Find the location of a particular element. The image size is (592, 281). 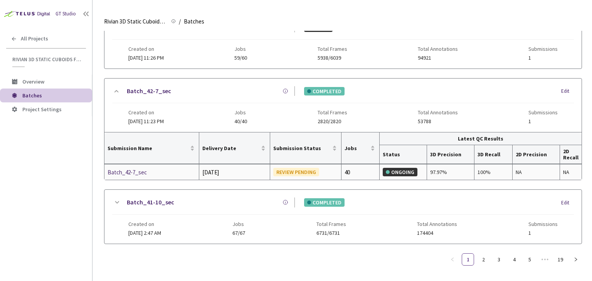

div: Batch_42-7_sec is located at coordinates (148, 173).